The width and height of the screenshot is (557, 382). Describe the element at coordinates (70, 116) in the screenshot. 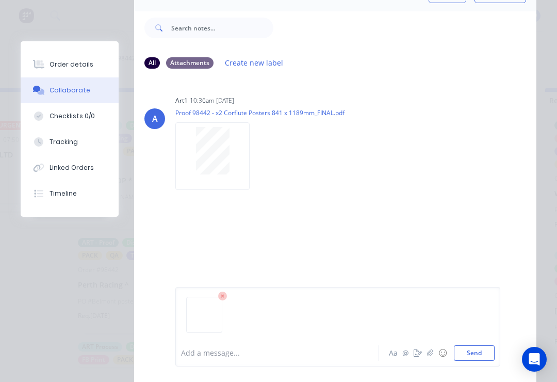

I see `button: Checklists 0/0` at that location.